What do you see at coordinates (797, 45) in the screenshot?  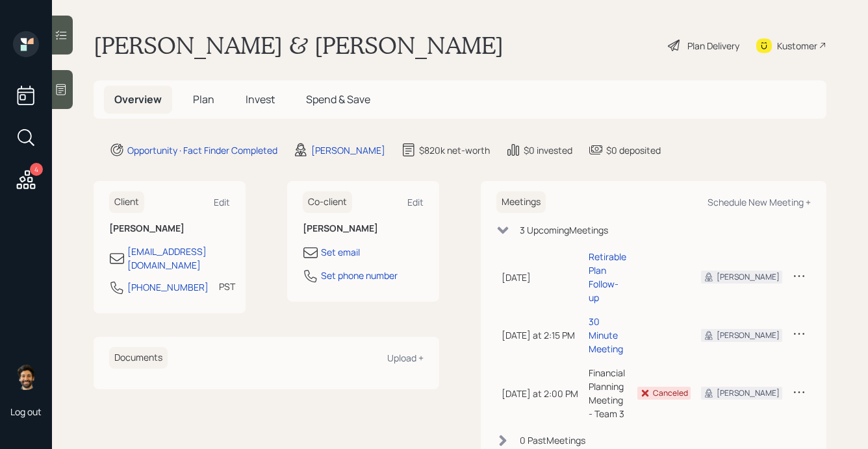 I see `div: Kustomer` at bounding box center [797, 45].